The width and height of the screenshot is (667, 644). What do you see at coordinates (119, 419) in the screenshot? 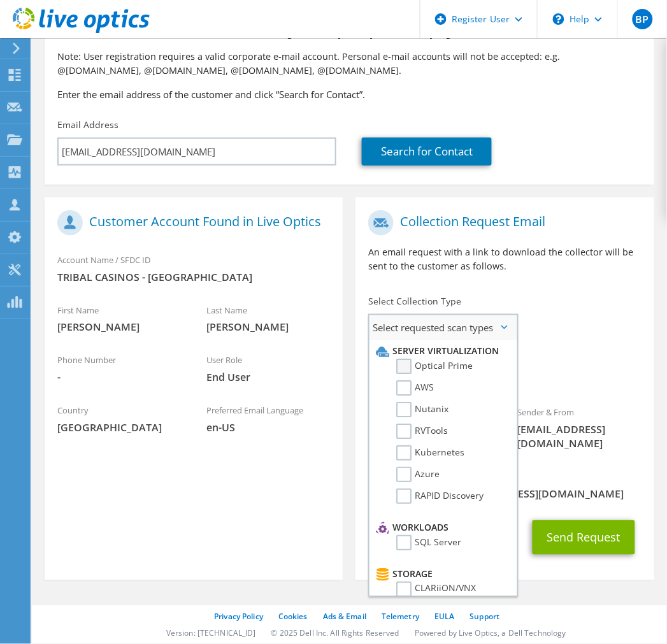
I see `div: Country` at bounding box center [119, 419].